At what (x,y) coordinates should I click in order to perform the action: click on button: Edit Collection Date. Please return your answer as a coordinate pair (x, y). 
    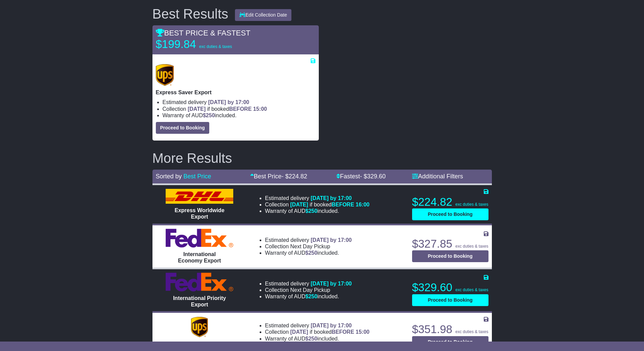
    Looking at the image, I should click on (263, 15).